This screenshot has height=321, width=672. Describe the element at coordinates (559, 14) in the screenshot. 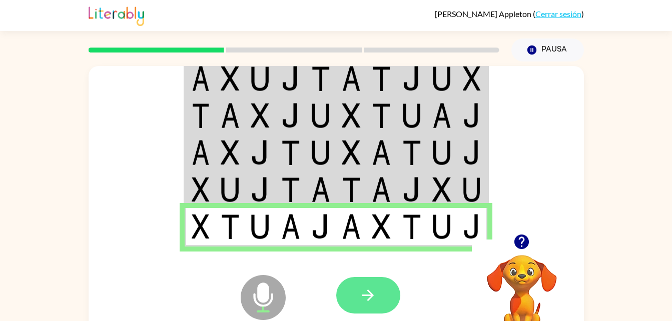

I see `a: Cerrar sesión` at that location.